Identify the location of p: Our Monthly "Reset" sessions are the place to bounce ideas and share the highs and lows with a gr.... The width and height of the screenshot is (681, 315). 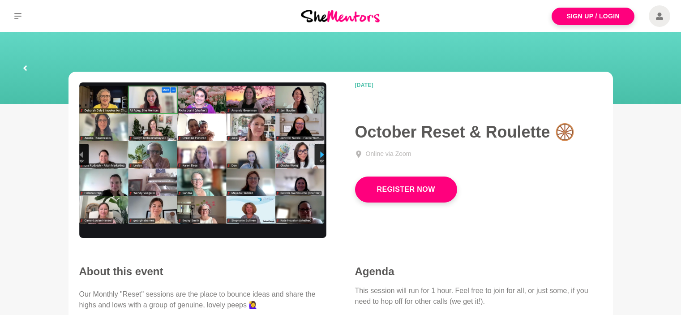
(203, 299).